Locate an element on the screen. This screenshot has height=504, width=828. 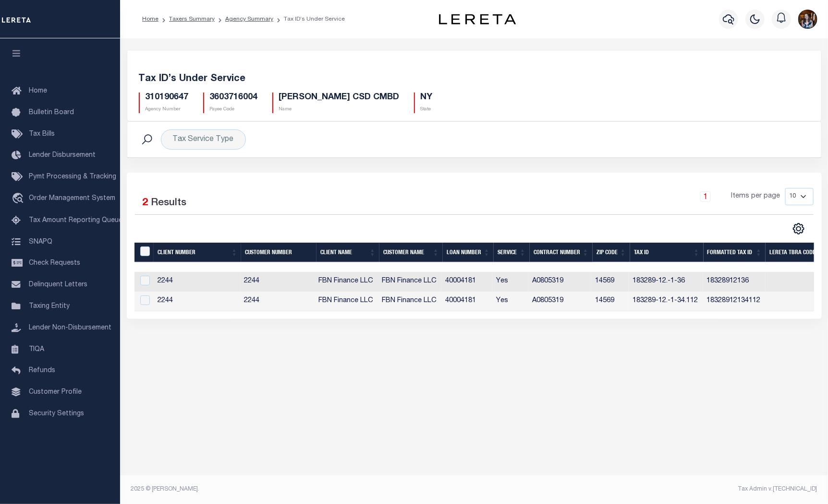
span: Order Management System is located at coordinates (72, 198).